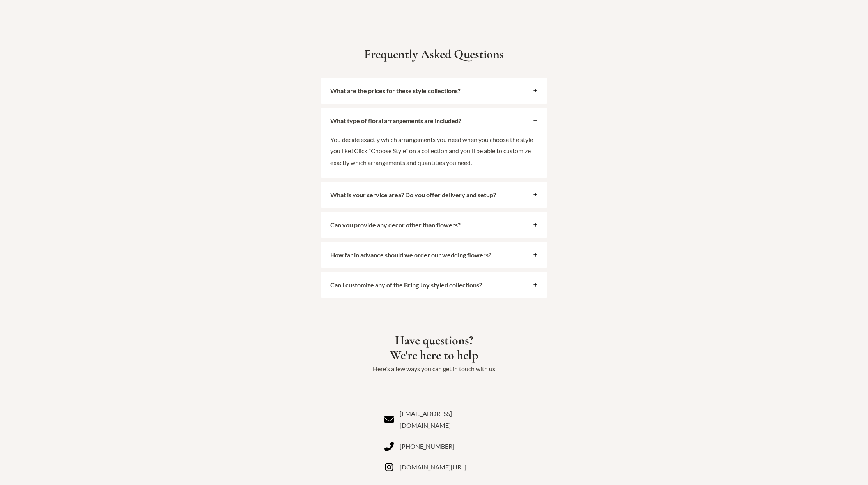  I want to click on p: You decide exactly which arrangements you need when you choose the style you like! Click "Choose ..., so click(434, 151).